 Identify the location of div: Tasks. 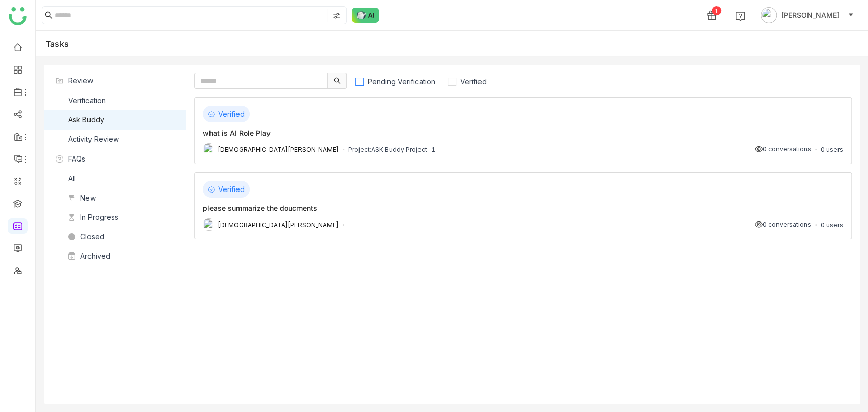
(57, 44).